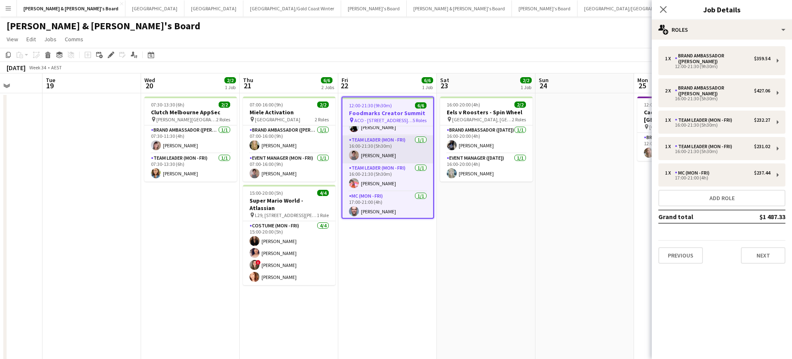  Describe the element at coordinates (643, 80) in the screenshot. I see `span: Mon` at that location.